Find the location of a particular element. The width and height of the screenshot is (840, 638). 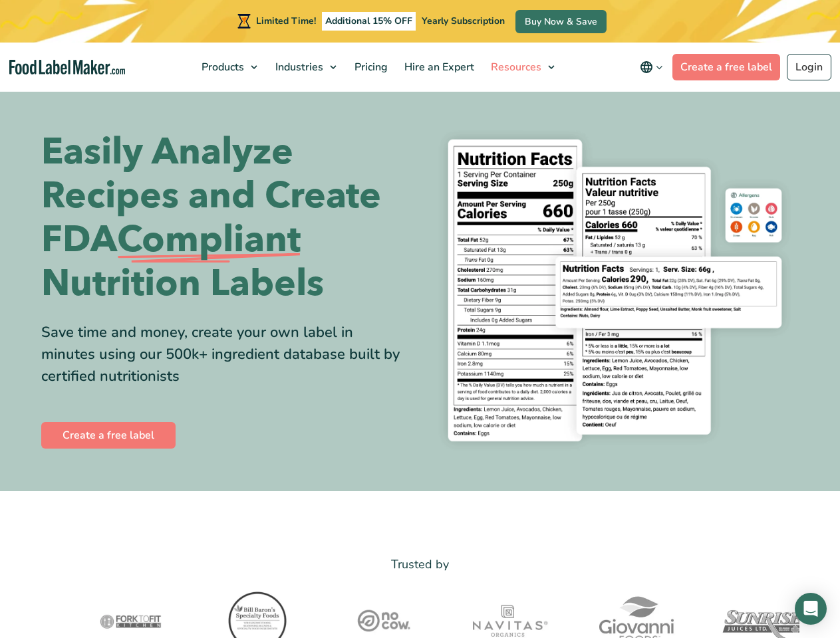

span: Yearly Subscription is located at coordinates (463, 21).